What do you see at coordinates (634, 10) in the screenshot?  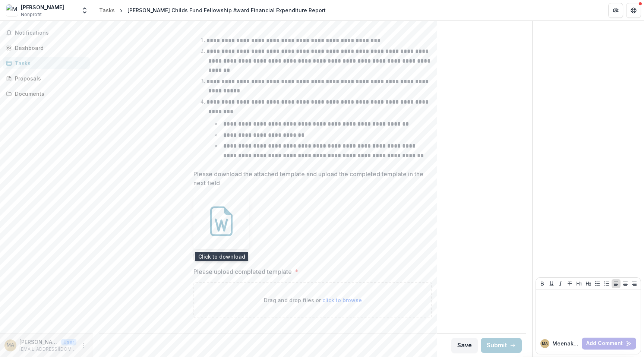 I see `button: Get Help` at bounding box center [634, 10].